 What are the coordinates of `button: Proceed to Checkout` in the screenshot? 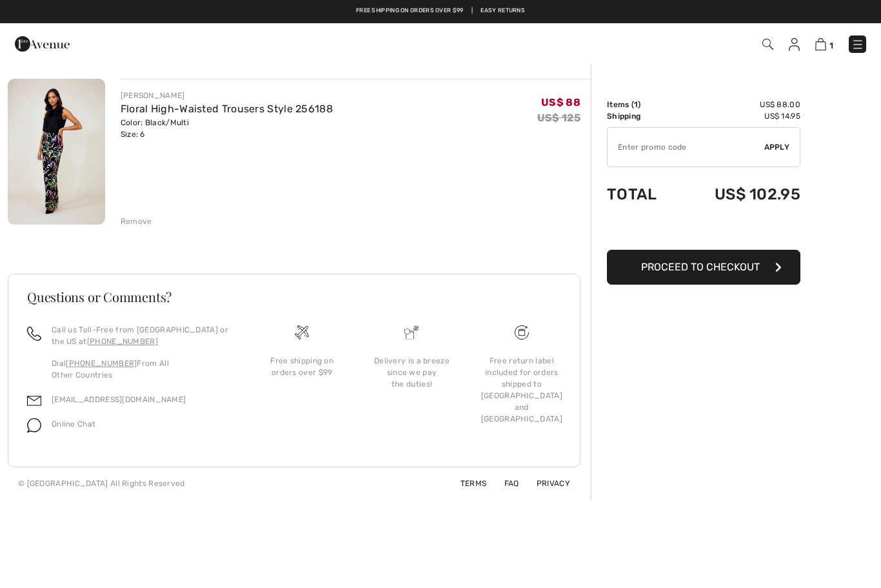 It's located at (704, 267).